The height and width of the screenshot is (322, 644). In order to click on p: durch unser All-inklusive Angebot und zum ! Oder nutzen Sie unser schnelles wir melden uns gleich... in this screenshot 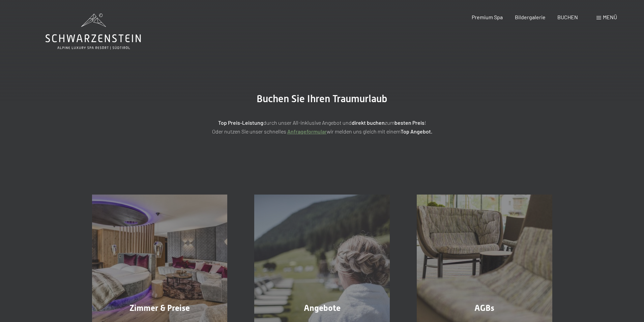, I will do `click(322, 127)`.